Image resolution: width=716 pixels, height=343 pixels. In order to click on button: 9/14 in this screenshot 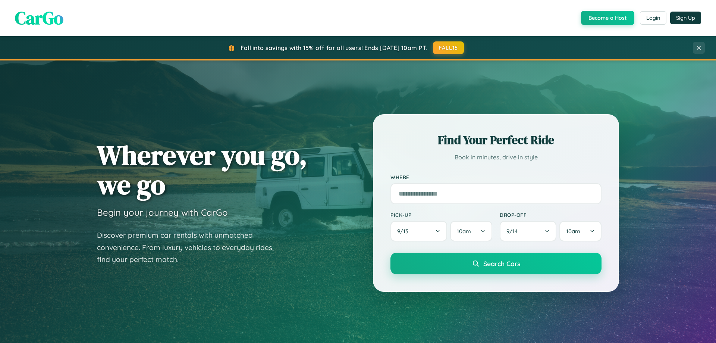, I will do `click(528, 231)`.